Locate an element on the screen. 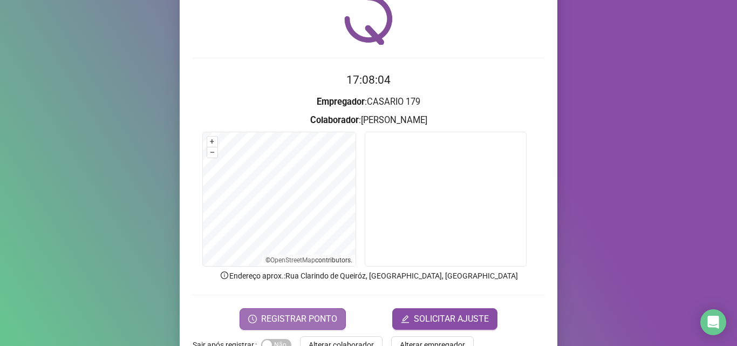  time: 17:08:04 is located at coordinates (369, 80).